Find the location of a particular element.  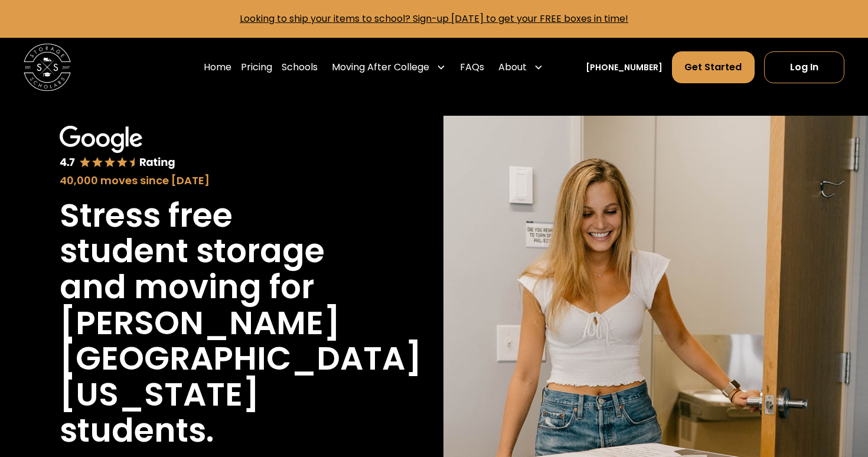

div: Moving After College is located at coordinates (380, 67).